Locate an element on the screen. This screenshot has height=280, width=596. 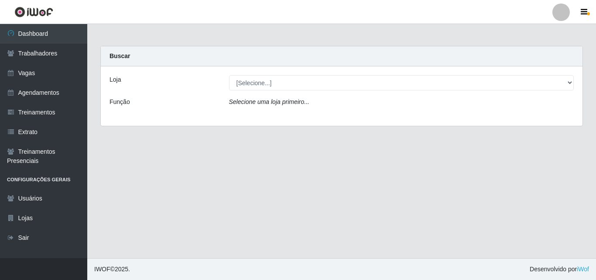
label: Loja is located at coordinates (115, 79).